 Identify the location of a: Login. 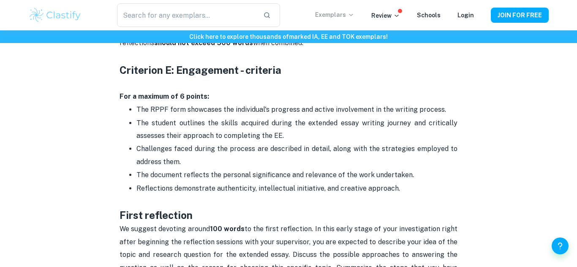
(465, 15).